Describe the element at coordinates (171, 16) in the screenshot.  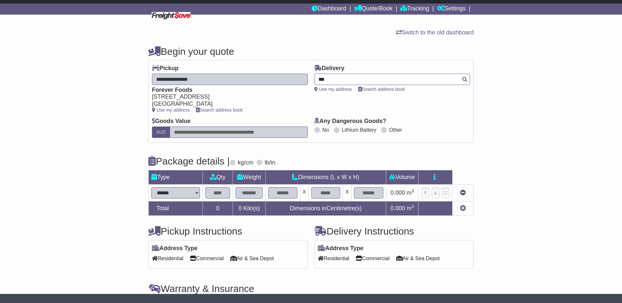
I see `img: Freight Save` at that location.